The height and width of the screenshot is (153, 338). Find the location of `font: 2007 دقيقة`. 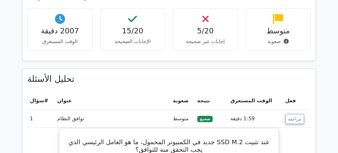

font: 2007 دقيقة is located at coordinates (60, 31).